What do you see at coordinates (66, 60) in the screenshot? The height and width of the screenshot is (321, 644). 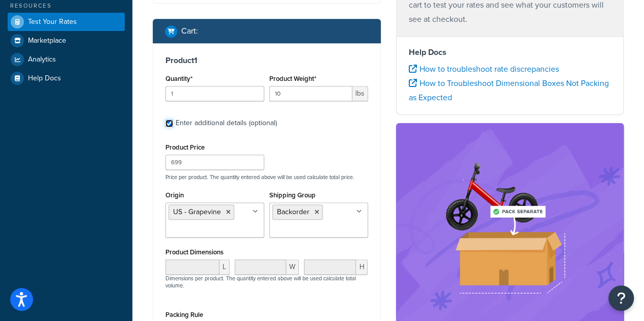 I see `a: Analytics` at bounding box center [66, 60].